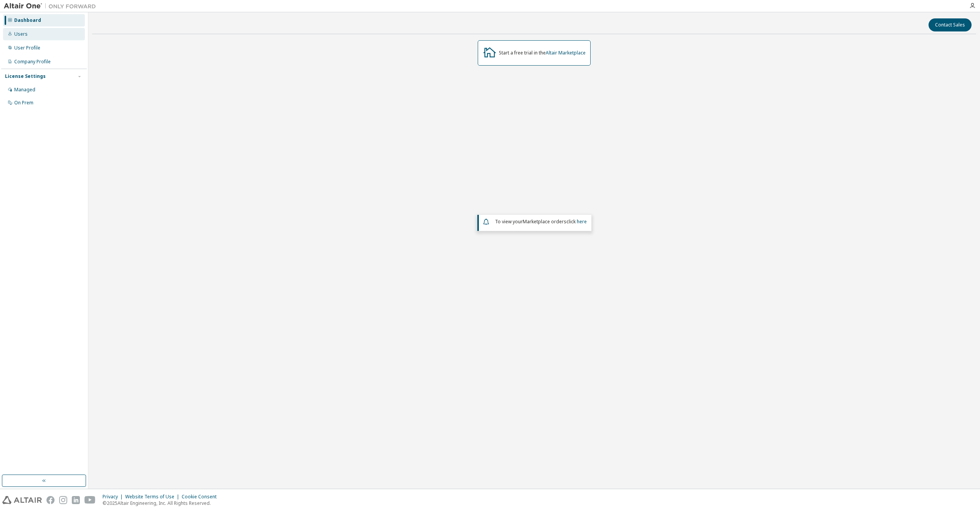 This screenshot has height=511, width=980. I want to click on div: Company Profile, so click(32, 62).